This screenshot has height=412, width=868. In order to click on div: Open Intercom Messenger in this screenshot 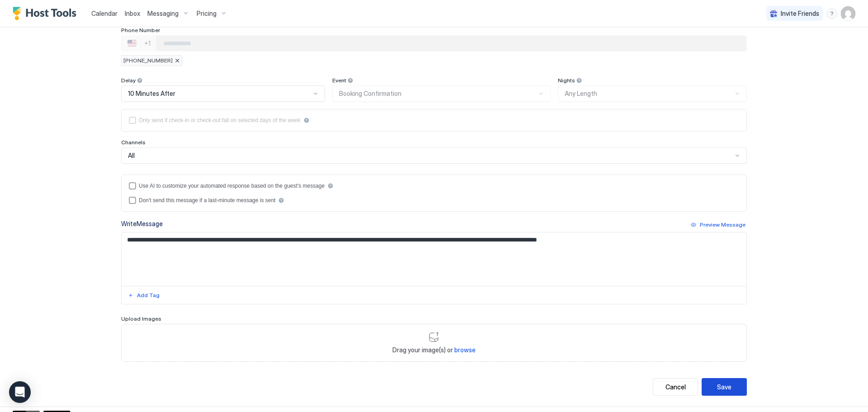, I will do `click(20, 392)`.